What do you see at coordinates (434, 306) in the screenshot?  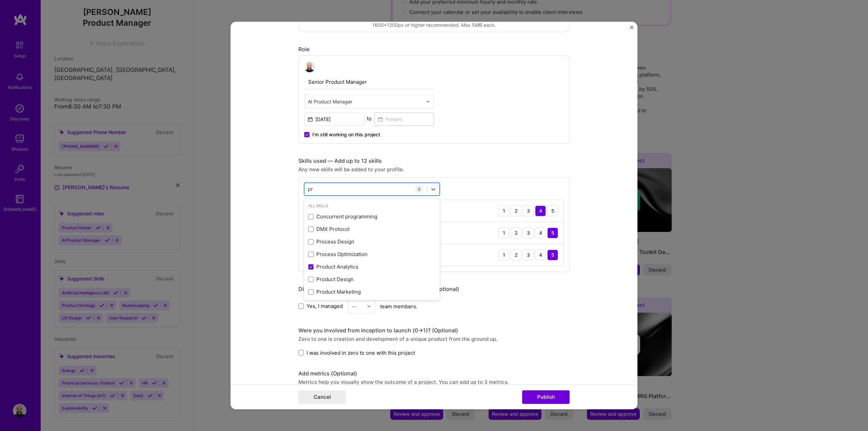 I see `div: team members.` at bounding box center [434, 306].